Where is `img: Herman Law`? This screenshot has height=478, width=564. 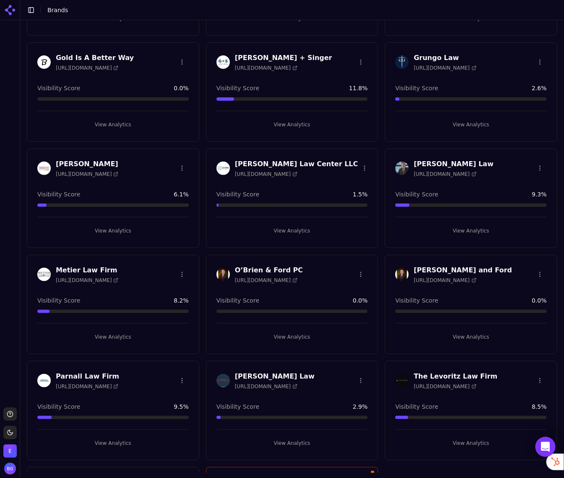 img: Herman Law is located at coordinates (44, 168).